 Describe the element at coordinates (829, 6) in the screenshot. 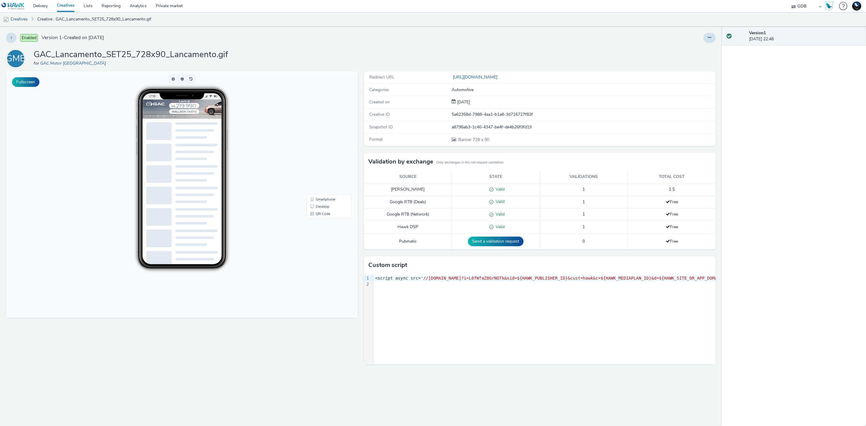

I see `img: Hawk Academy` at that location.